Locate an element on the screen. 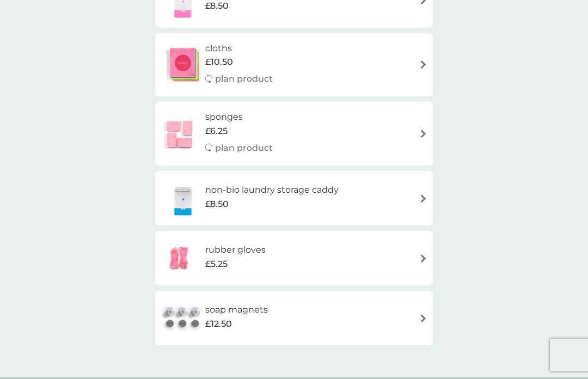 This screenshot has width=588, height=379. img: sponges is located at coordinates (179, 134).